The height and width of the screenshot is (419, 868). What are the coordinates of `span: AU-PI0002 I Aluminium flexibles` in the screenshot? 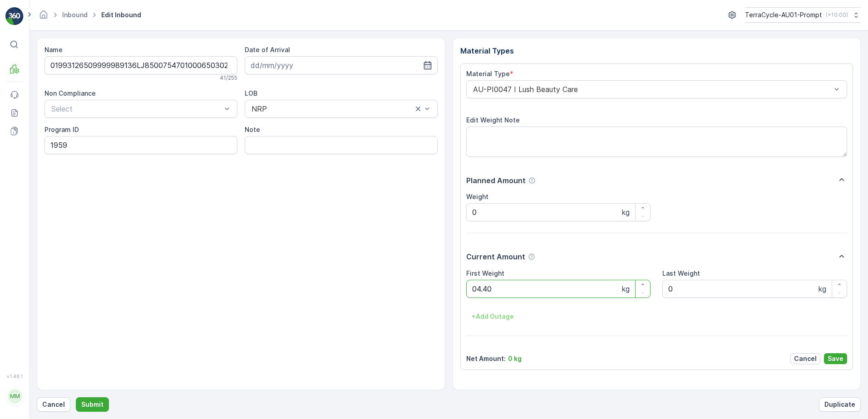 It's located at (108, 197).